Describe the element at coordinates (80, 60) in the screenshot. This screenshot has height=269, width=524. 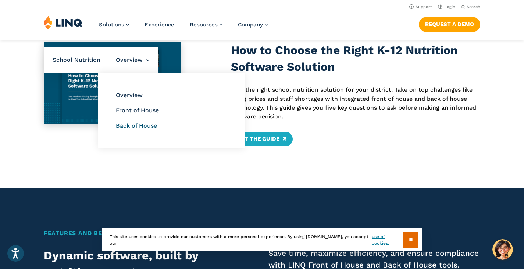
I see `span: School Nutrition` at that location.